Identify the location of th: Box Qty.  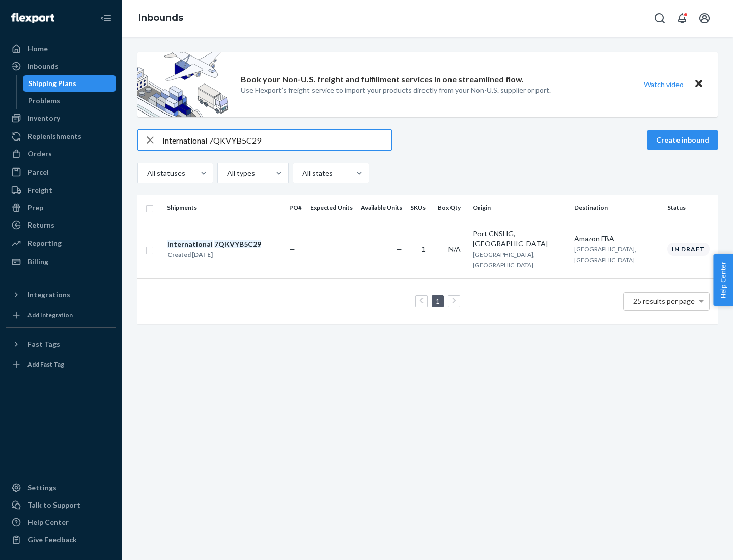
(451, 207).